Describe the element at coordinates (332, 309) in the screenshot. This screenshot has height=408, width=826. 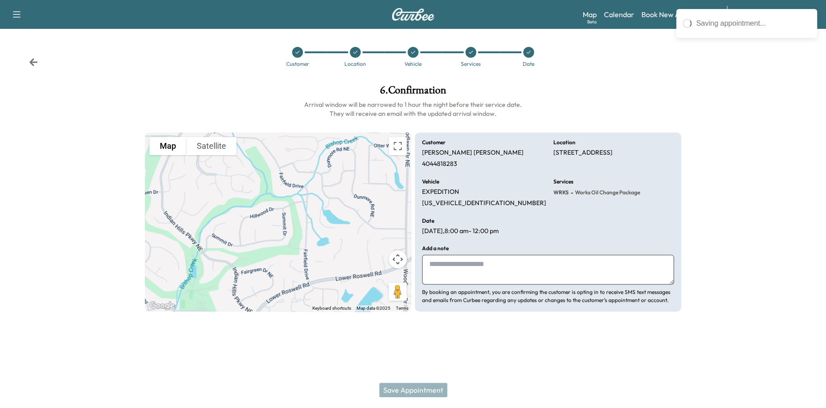
I see `button: Keyboard shortcuts` at that location.